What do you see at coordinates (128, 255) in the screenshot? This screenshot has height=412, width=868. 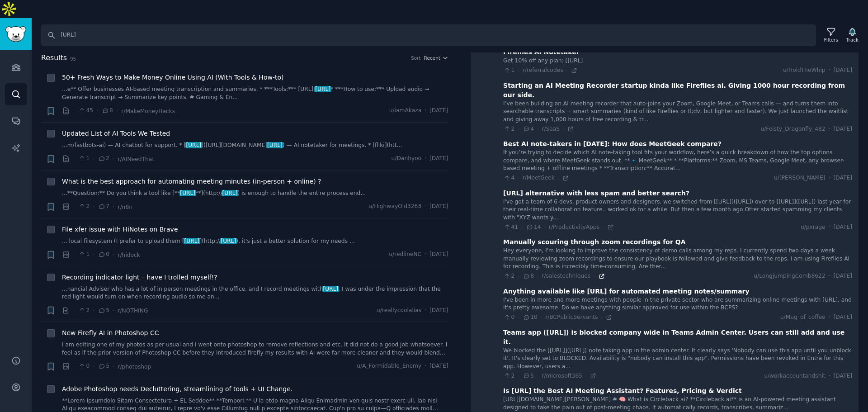 I see `span: r/hidock` at bounding box center [128, 255].